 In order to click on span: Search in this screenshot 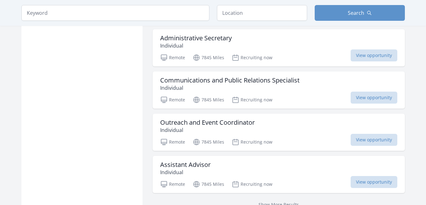, I will do `click(356, 13)`.